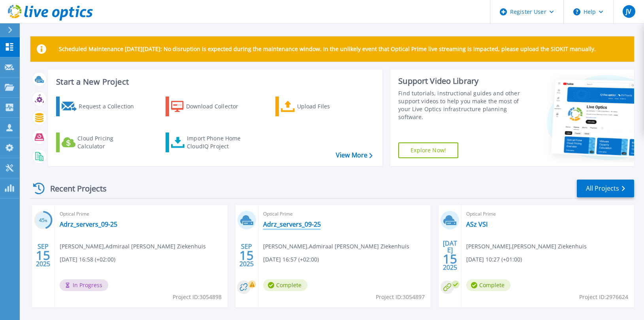 Image resolution: width=644 pixels, height=320 pixels. Describe the element at coordinates (110, 106) in the screenshot. I see `div: Request a Collection` at that location.